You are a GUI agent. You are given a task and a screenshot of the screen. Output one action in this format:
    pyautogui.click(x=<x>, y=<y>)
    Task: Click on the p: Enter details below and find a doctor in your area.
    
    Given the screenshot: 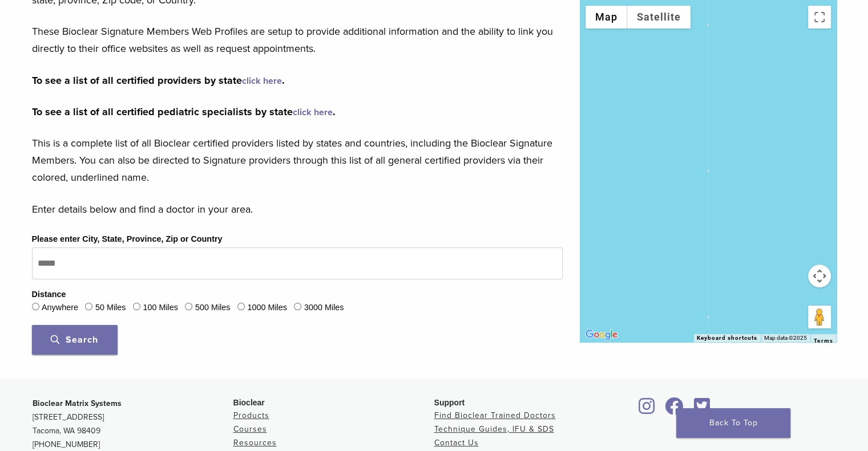 What is the action you would take?
    pyautogui.click(x=298, y=209)
    